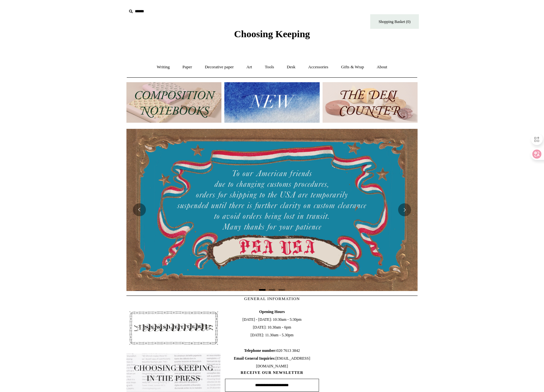  What do you see at coordinates (164, 67) in the screenshot?
I see `a: Writing` at bounding box center [164, 67].